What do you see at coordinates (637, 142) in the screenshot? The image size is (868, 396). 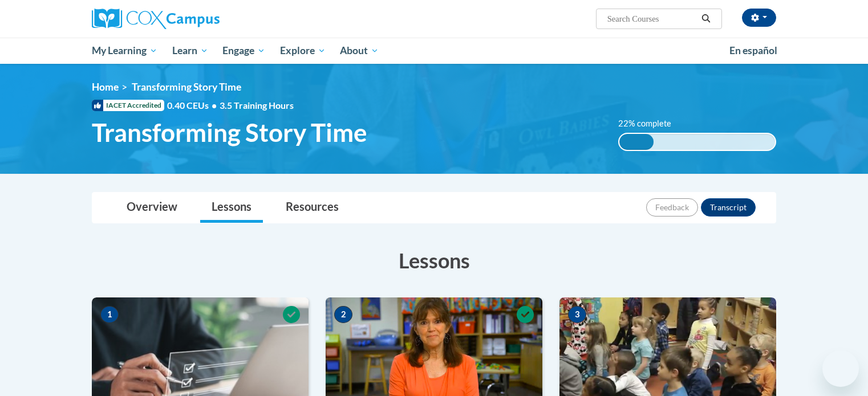 I see `div: 22% complete` at bounding box center [637, 142].